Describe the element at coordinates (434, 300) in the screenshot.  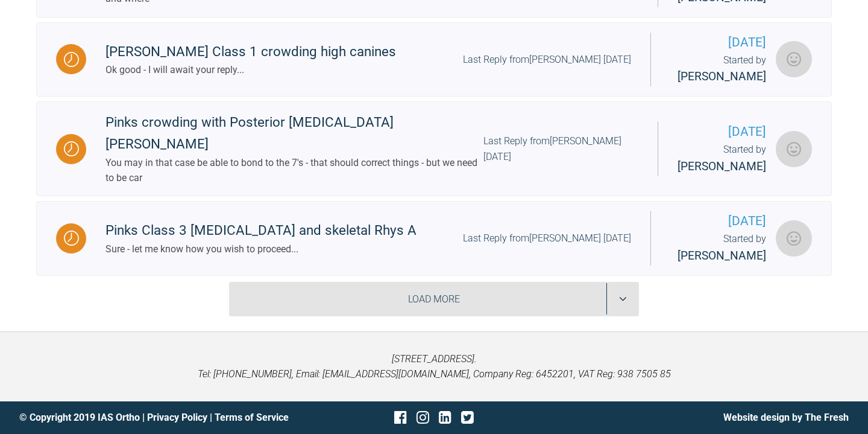
I see `div: Load More` at that location.